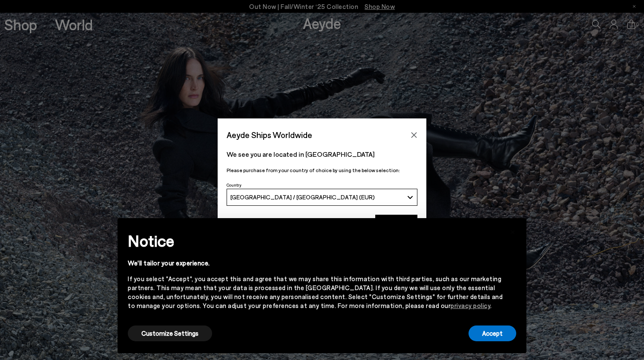  Describe the element at coordinates (322, 170) in the screenshot. I see `p: Please purchase from your country of choice by using the below selection:` at that location.